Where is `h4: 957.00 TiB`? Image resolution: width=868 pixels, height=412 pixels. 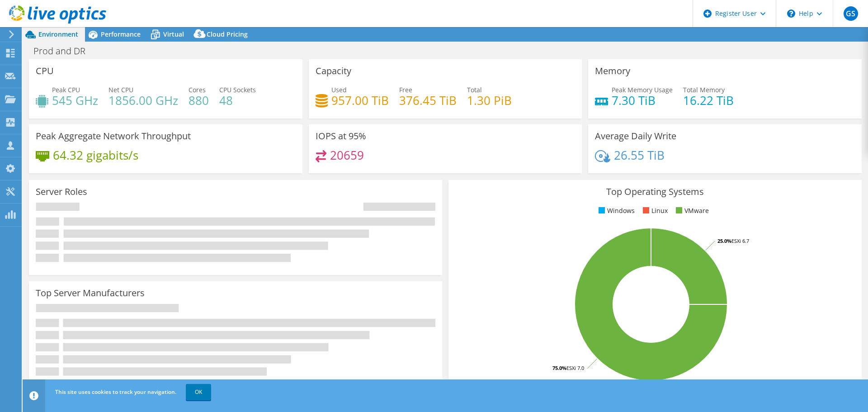 h4: 957.00 TiB is located at coordinates (360, 101).